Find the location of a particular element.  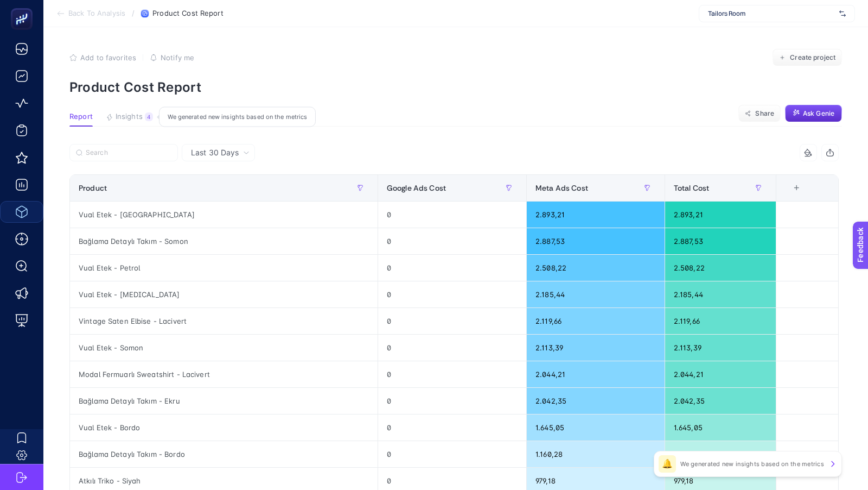

span: Tailors Room is located at coordinates (771, 14).